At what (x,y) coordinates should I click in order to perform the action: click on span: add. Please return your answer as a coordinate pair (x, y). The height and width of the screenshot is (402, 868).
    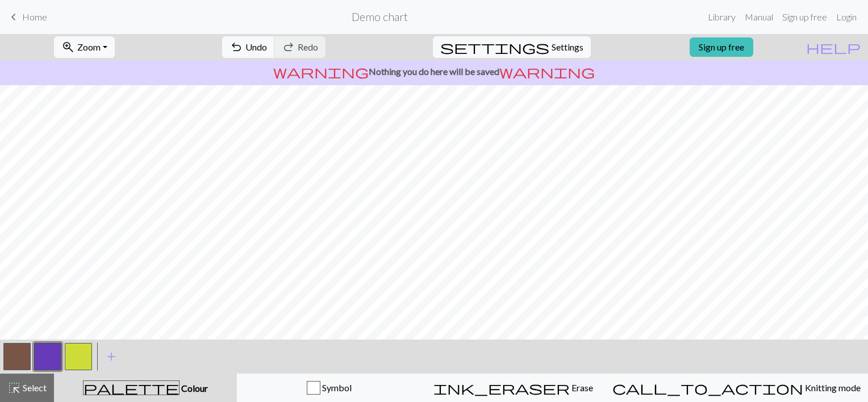
    Looking at the image, I should click on (112, 356).